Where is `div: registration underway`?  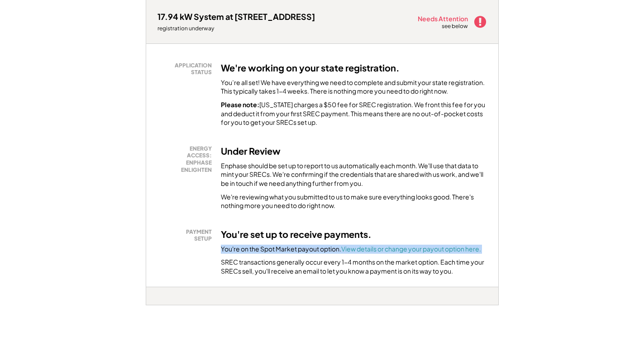
div: registration underway is located at coordinates (236, 28).